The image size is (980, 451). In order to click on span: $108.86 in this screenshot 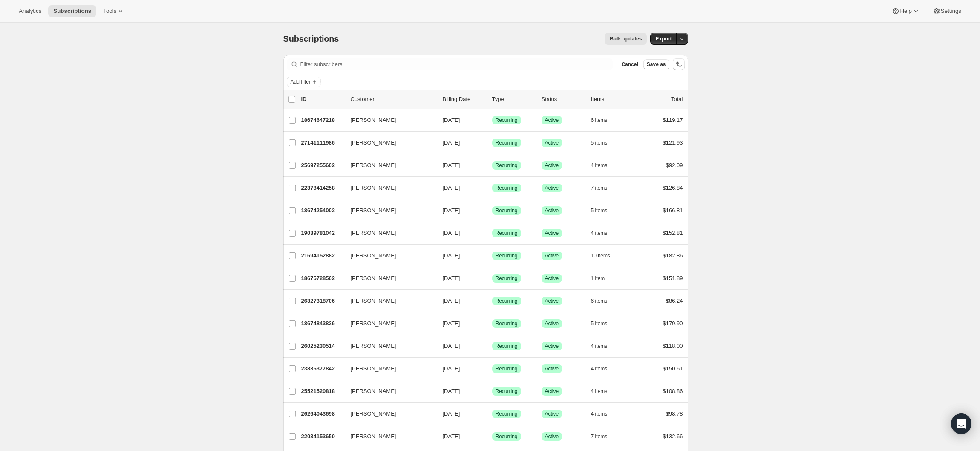, I will do `click(673, 391)`.